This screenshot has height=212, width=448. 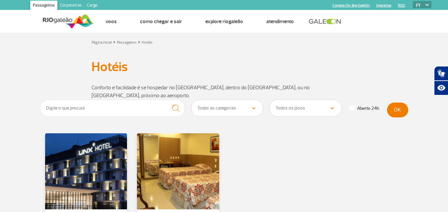 What do you see at coordinates (224, 67) in the screenshot?
I see `h1: Hotéis` at bounding box center [224, 67].